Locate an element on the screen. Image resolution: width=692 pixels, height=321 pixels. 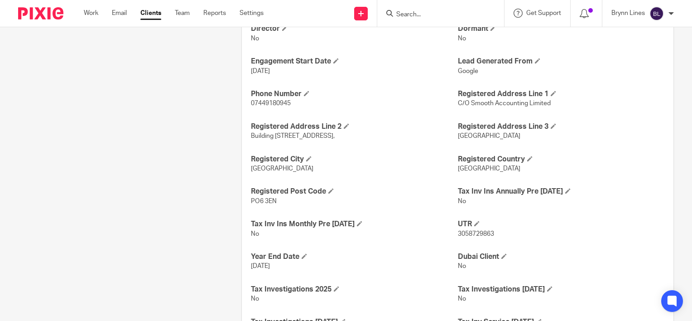
h4: Dormant is located at coordinates (561, 29).